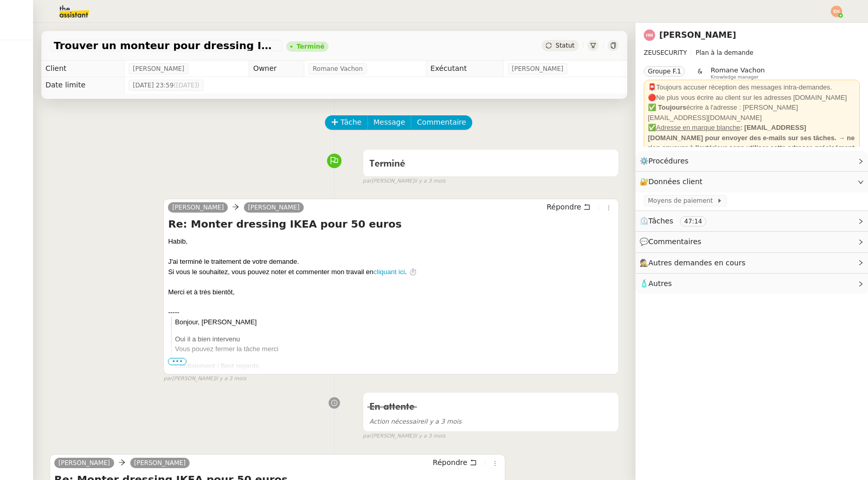 Image resolution: width=868 pixels, height=480 pixels. Describe the element at coordinates (665, 53) in the screenshot. I see `span: ZEUSECURITY` at that location.